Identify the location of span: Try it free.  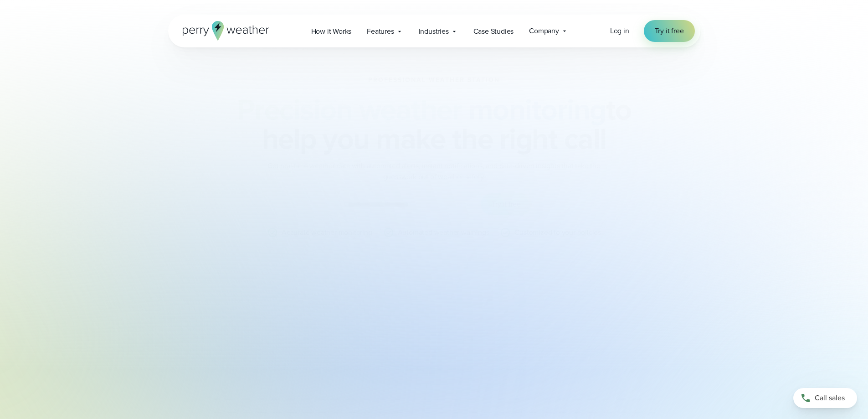
(670, 31).